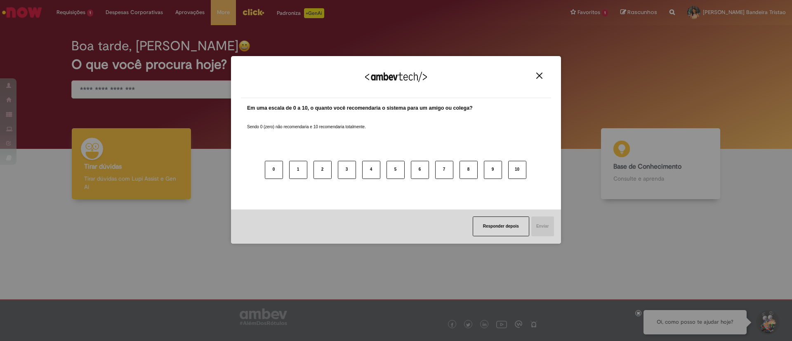 Image resolution: width=792 pixels, height=341 pixels. I want to click on img: Close, so click(539, 75).